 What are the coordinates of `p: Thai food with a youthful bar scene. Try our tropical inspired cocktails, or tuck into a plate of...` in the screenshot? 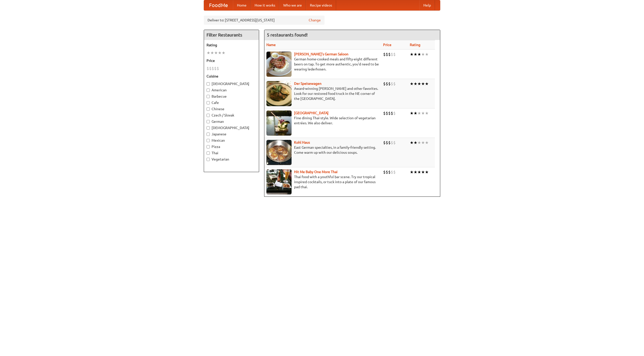 It's located at (323, 182).